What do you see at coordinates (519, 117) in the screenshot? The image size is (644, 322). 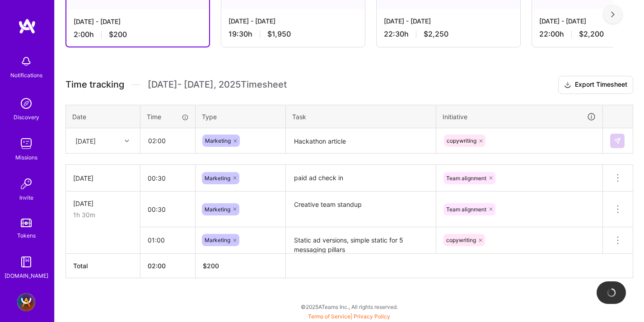 I see `div: Initiative` at bounding box center [519, 117].